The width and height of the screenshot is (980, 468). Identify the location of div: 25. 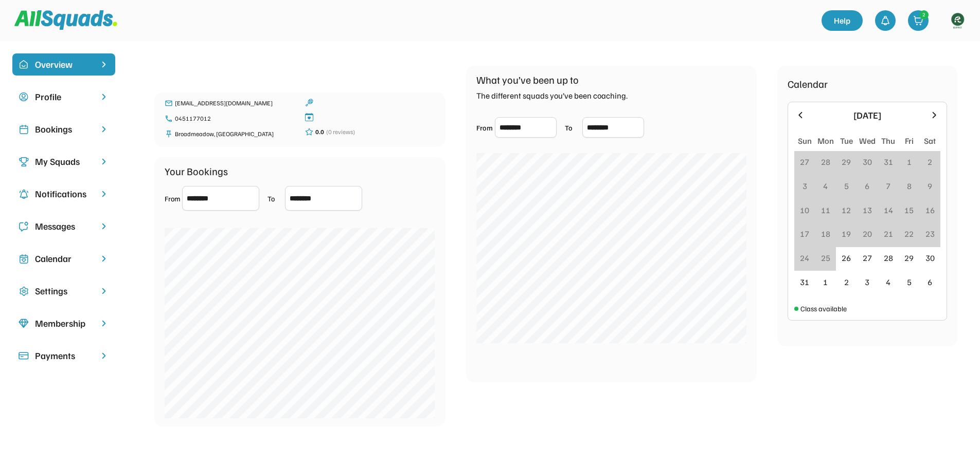
(826, 258).